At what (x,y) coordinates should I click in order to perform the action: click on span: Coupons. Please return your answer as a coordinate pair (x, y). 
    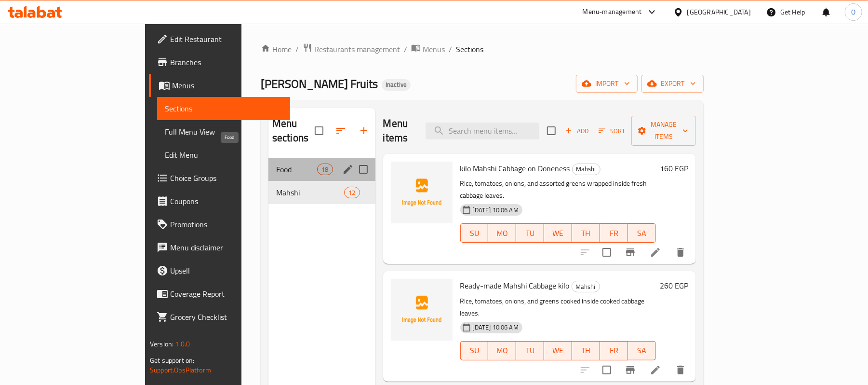
    Looking at the image, I should click on (226, 201).